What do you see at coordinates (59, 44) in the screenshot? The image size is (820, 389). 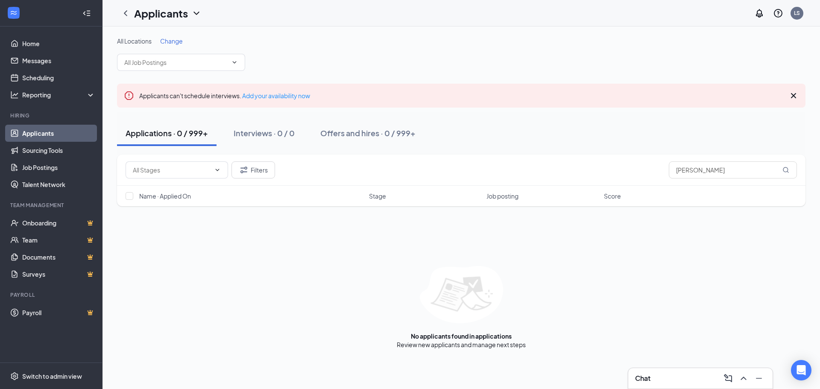 I see `a: Home` at bounding box center [59, 44].